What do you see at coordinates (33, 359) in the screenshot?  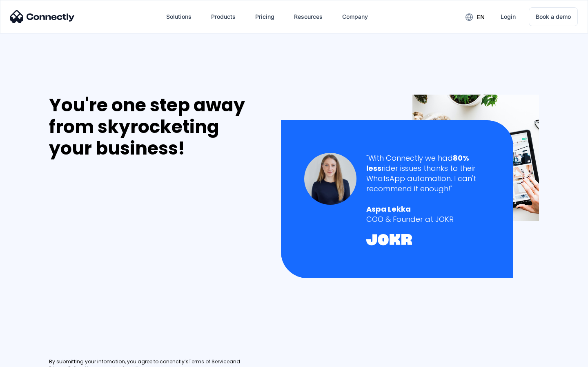 I see `ul: Language list` at bounding box center [33, 359].